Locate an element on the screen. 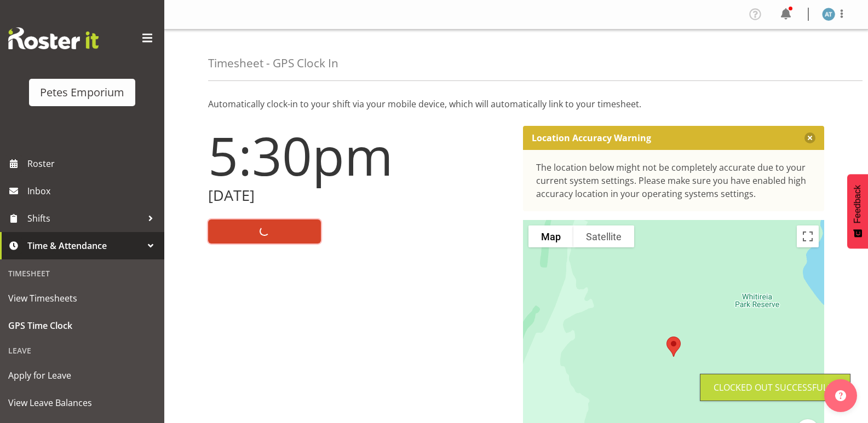  button: Feedback - Show survey is located at coordinates (857, 211).